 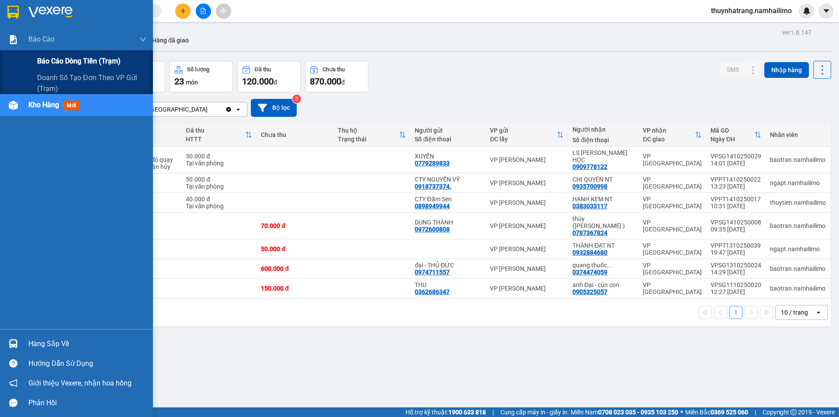 I want to click on strong: 0708 023 035 - 0935 103 250, so click(x=638, y=412).